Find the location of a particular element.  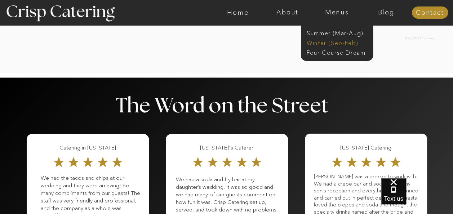

nav: Contact is located at coordinates (429, 13).